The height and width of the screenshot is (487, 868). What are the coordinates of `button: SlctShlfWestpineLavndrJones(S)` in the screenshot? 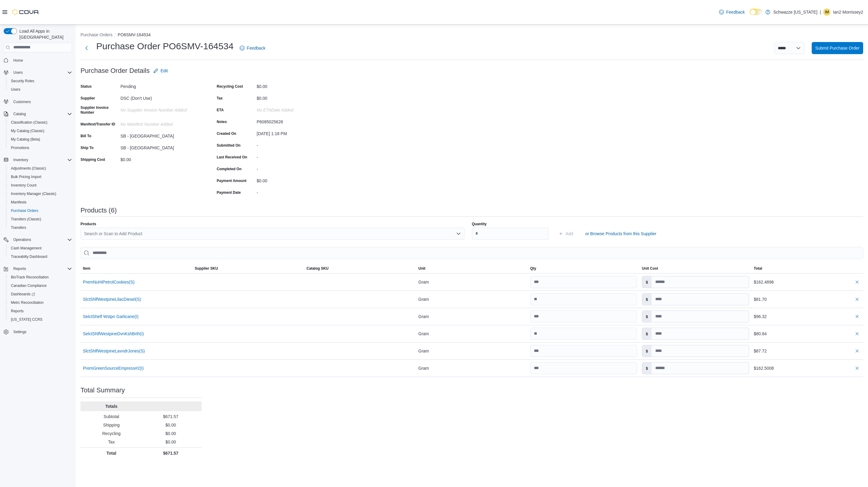 It's located at (113, 351).